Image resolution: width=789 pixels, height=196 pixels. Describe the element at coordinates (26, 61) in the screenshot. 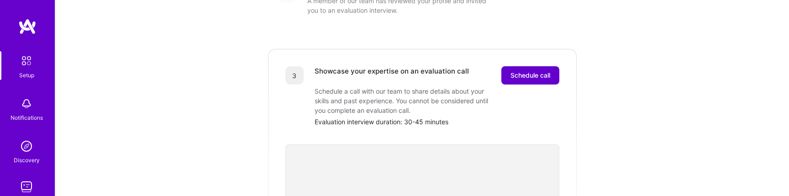

I see `img: setup` at that location.